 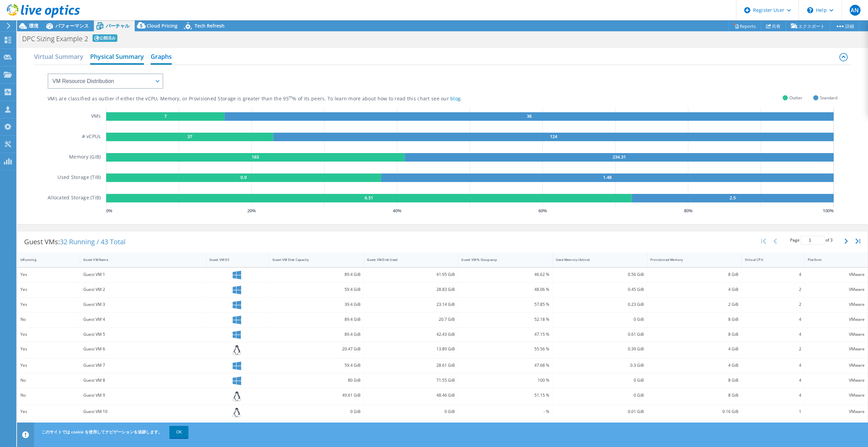 I want to click on span: 3, so click(x=832, y=240).